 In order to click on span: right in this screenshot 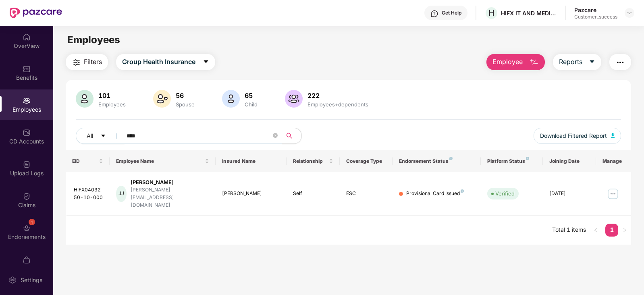, I will do `click(625, 230)`.